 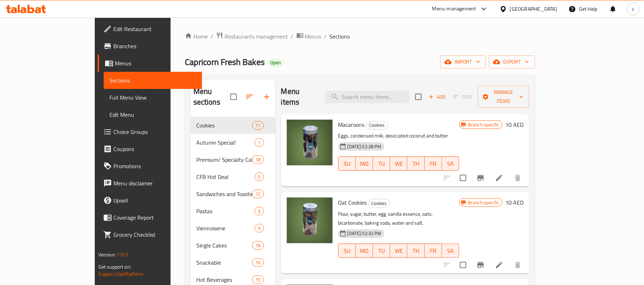 I want to click on span: Menu disclaimer, so click(x=155, y=183).